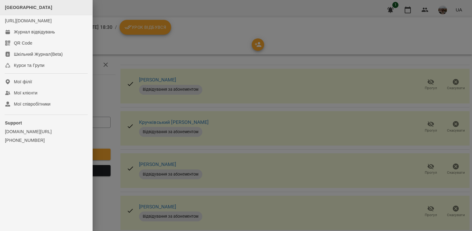  What do you see at coordinates (32, 104) in the screenshot?
I see `div: Мої співробітники` at bounding box center [32, 104].